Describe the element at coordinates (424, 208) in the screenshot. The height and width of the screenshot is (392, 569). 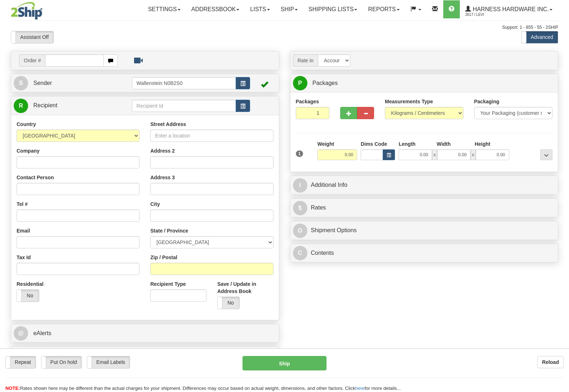
I see `a: $Rates` at that location.